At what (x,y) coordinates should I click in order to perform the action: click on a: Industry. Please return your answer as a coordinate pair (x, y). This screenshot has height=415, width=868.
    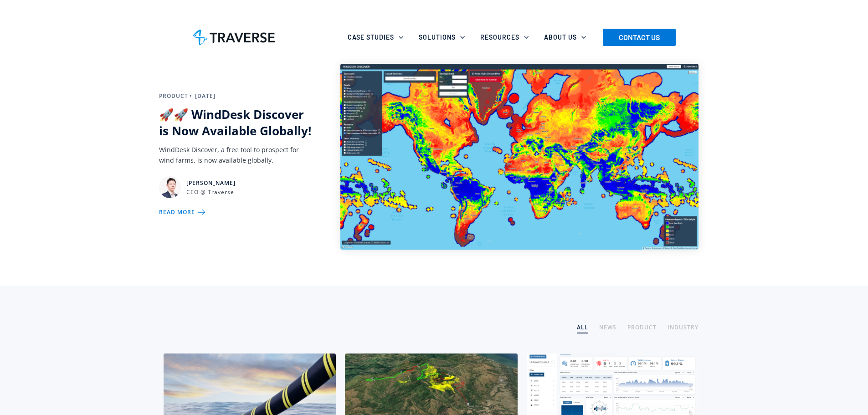
    Looking at the image, I should click on (683, 328).